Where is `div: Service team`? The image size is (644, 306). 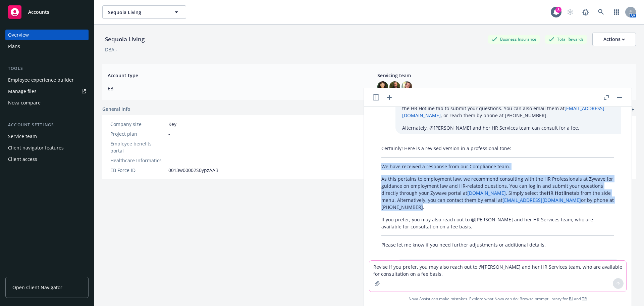
div: Service team is located at coordinates (22, 136).